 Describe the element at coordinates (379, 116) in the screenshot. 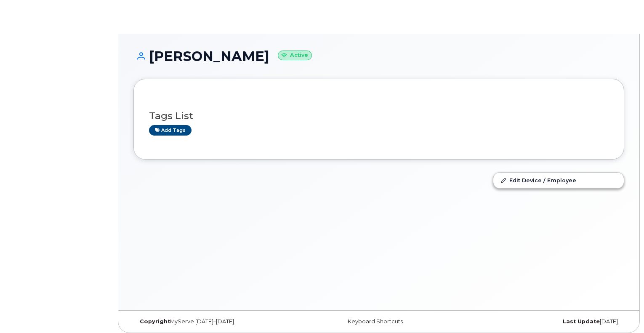

I see `h3: Tags List` at that location.